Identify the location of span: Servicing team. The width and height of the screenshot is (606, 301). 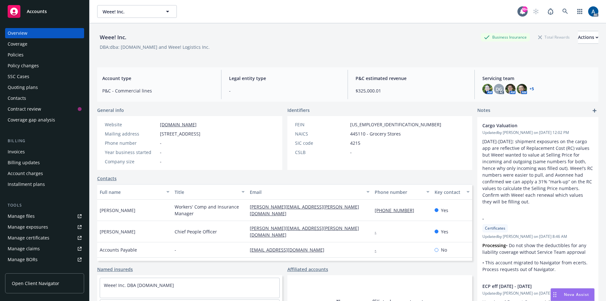
(538, 78).